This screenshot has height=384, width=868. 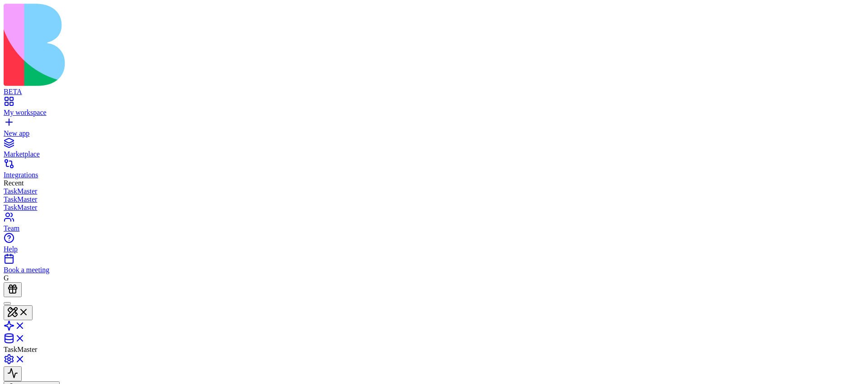 What do you see at coordinates (434, 245) in the screenshot?
I see `a: Help` at bounding box center [434, 245].